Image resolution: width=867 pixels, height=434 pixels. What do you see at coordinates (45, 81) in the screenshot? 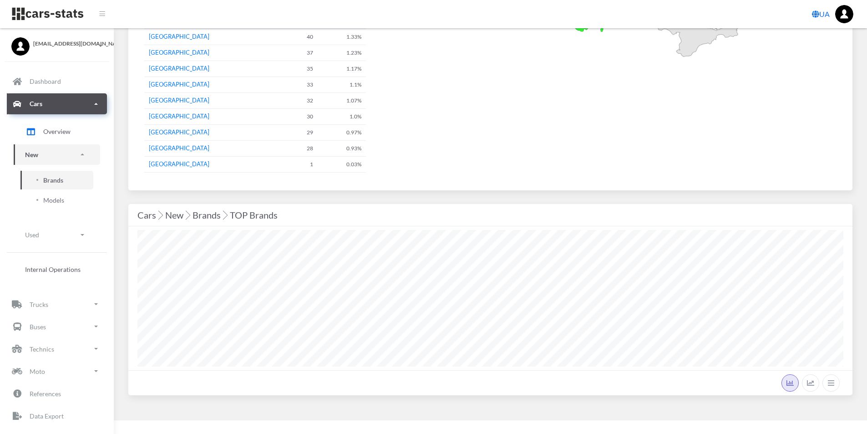
I see `p: Dashboard` at bounding box center [45, 81].